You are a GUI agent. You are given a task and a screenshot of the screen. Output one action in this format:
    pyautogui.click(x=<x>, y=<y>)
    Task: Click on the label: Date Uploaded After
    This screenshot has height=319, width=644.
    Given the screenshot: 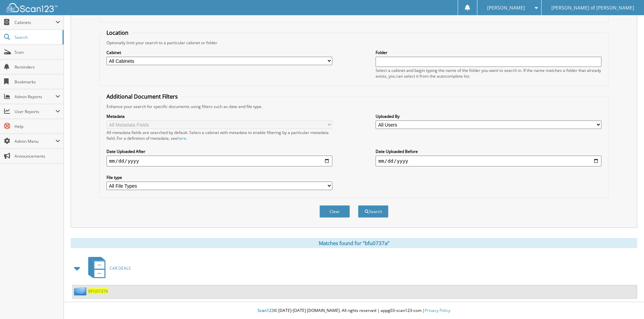 What is the action you would take?
    pyautogui.click(x=219, y=151)
    